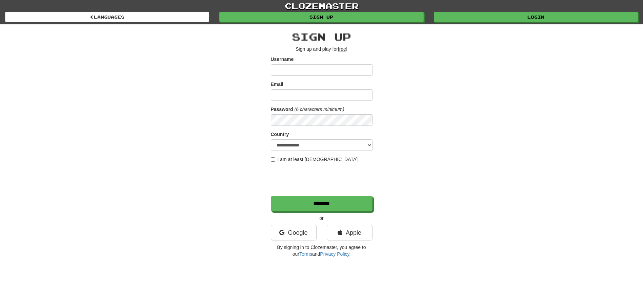 This screenshot has height=299, width=643. I want to click on label: Password, so click(282, 109).